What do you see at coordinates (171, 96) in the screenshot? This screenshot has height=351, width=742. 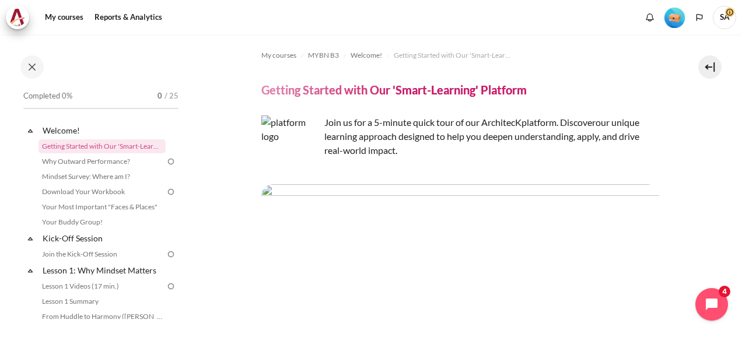 I see `span: / 25` at bounding box center [171, 96].